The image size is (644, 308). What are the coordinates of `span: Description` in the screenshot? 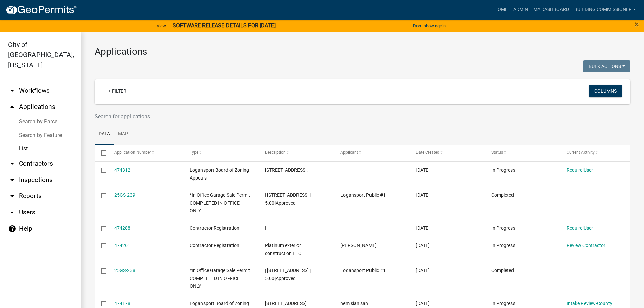 It's located at (275, 152).